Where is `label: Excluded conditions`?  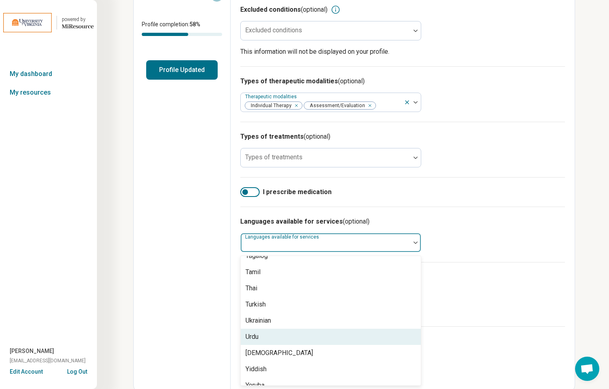
label: Excluded conditions is located at coordinates (274, 30).